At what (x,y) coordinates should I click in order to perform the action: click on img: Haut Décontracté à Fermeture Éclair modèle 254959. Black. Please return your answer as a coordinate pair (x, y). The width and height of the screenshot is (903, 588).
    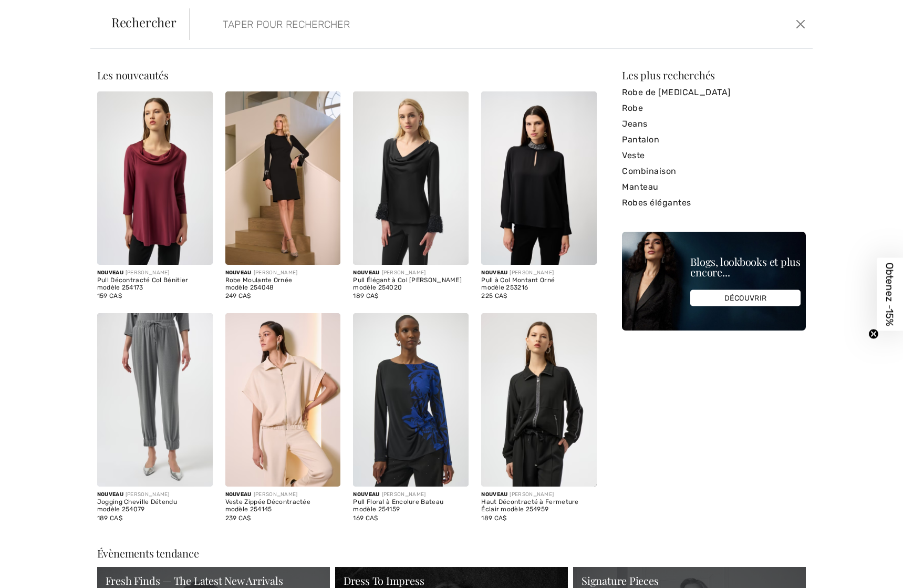
    Looking at the image, I should click on (539, 400).